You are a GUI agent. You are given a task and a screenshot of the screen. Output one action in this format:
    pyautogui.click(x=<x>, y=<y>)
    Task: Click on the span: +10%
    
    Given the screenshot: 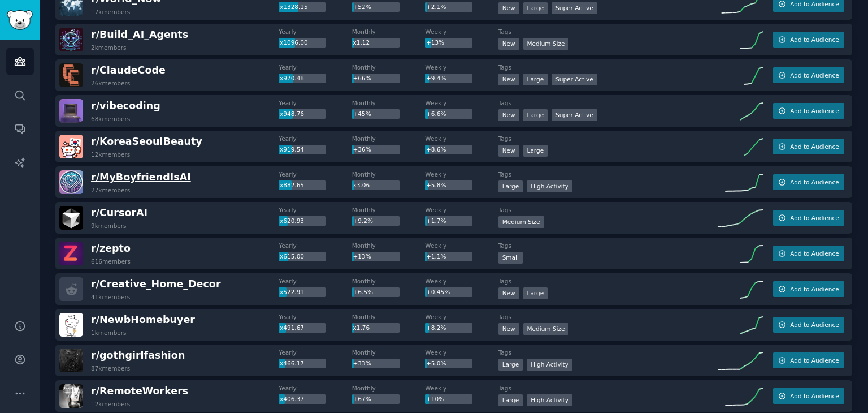 What is the action you would take?
    pyautogui.click(x=435, y=399)
    